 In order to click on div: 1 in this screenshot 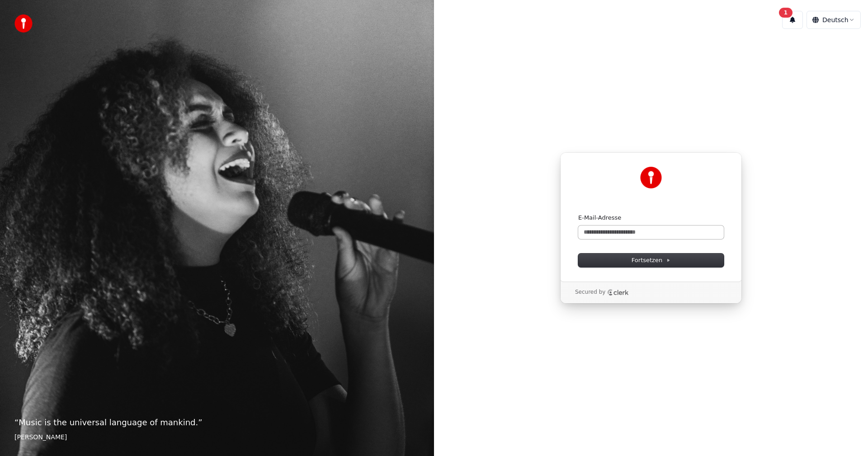, I will do `click(785, 13)`.